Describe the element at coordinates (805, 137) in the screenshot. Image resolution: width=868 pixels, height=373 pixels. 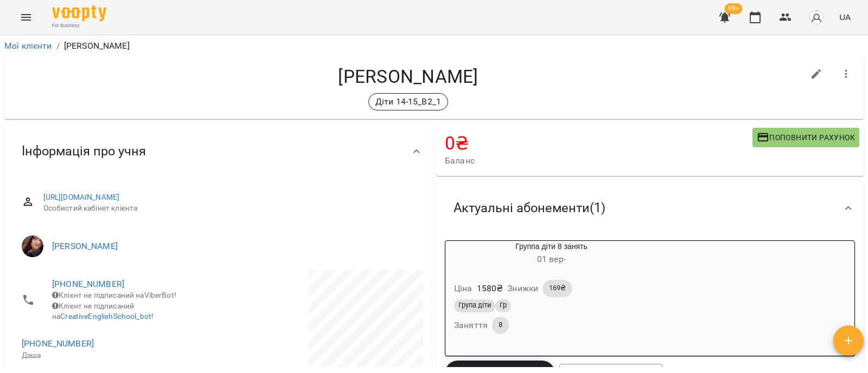
I see `span: Поповнити рахунок` at that location.